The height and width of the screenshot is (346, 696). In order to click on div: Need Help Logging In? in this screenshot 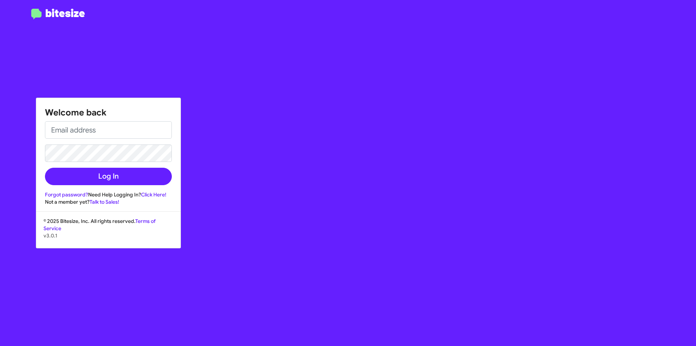, I will do `click(108, 194)`.